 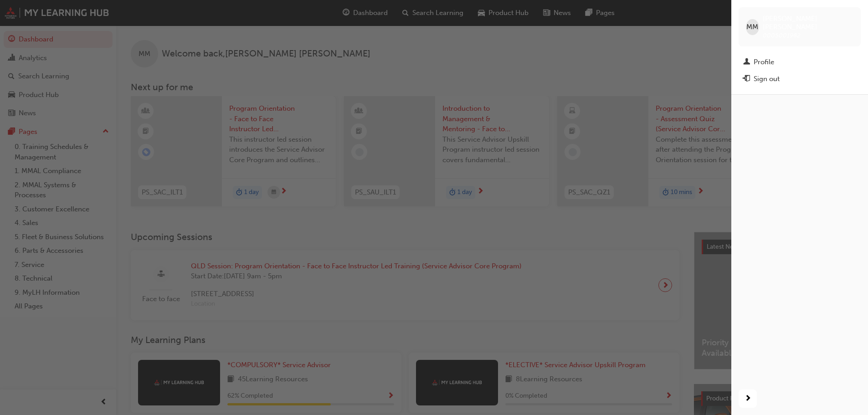 What do you see at coordinates (782, 35) in the screenshot?
I see `span: 0005001982` at bounding box center [782, 35].